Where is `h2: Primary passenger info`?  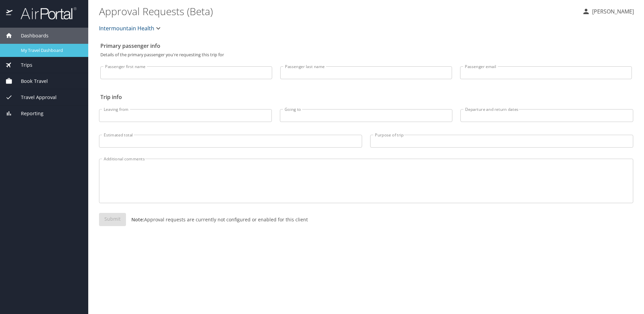
h2: Primary passenger info is located at coordinates (366, 46).